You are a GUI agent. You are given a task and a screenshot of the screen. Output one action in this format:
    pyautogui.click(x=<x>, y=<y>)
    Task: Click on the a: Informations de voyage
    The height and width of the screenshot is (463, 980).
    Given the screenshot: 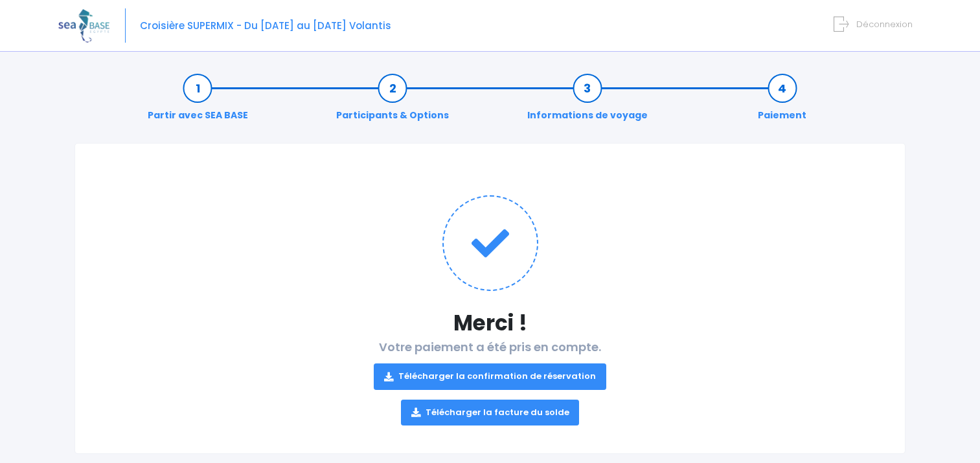 What is the action you would take?
    pyautogui.click(x=588, y=102)
    